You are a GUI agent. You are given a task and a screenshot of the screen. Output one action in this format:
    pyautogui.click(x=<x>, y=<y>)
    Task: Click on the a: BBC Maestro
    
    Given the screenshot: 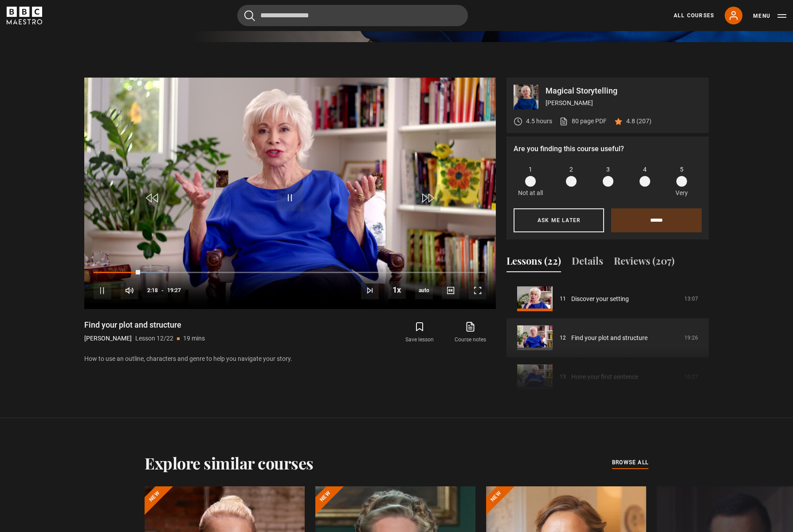 What is the action you would take?
    pyautogui.click(x=25, y=16)
    